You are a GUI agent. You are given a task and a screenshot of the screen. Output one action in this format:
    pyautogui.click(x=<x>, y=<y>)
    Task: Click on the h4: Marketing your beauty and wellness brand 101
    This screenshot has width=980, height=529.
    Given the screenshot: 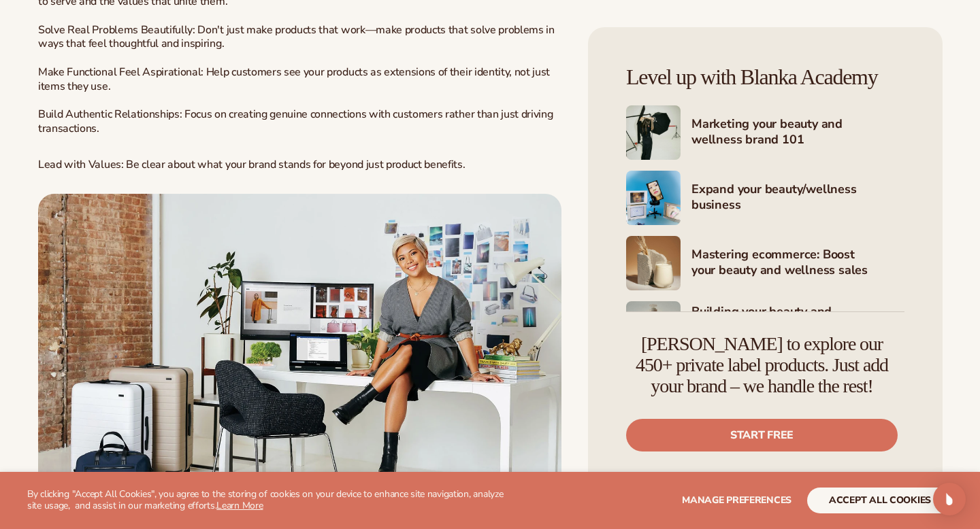 What is the action you would take?
    pyautogui.click(x=798, y=133)
    